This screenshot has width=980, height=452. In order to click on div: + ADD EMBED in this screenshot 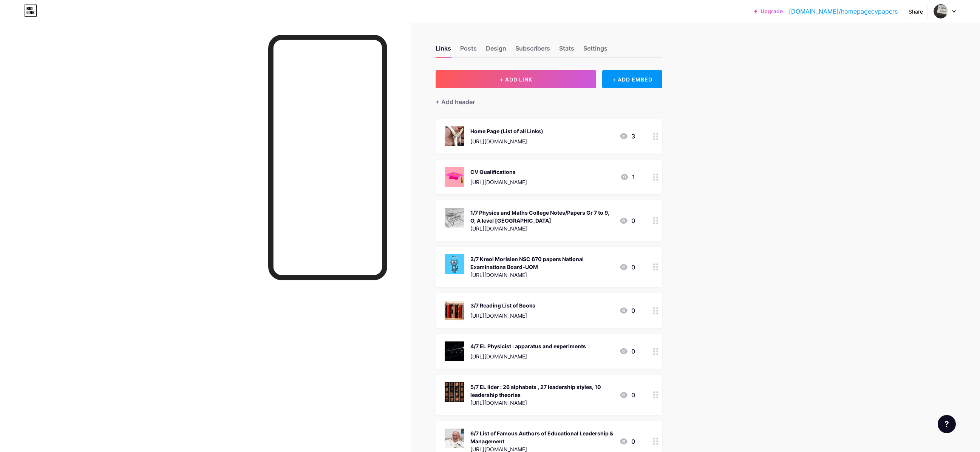, I will do `click(632, 79)`.